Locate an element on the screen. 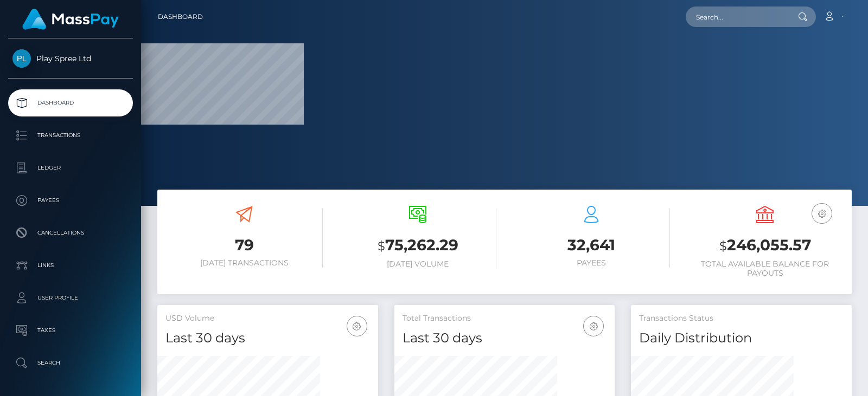 The width and height of the screenshot is (868, 396). p: Search is located at coordinates (70, 363).